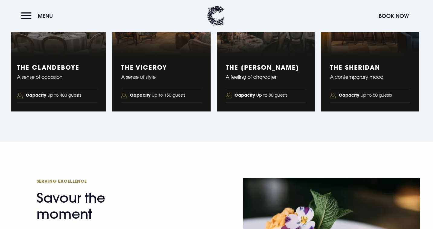 This screenshot has height=229, width=433. What do you see at coordinates (365, 95) in the screenshot?
I see `span: Up to 50 guests` at bounding box center [365, 95].